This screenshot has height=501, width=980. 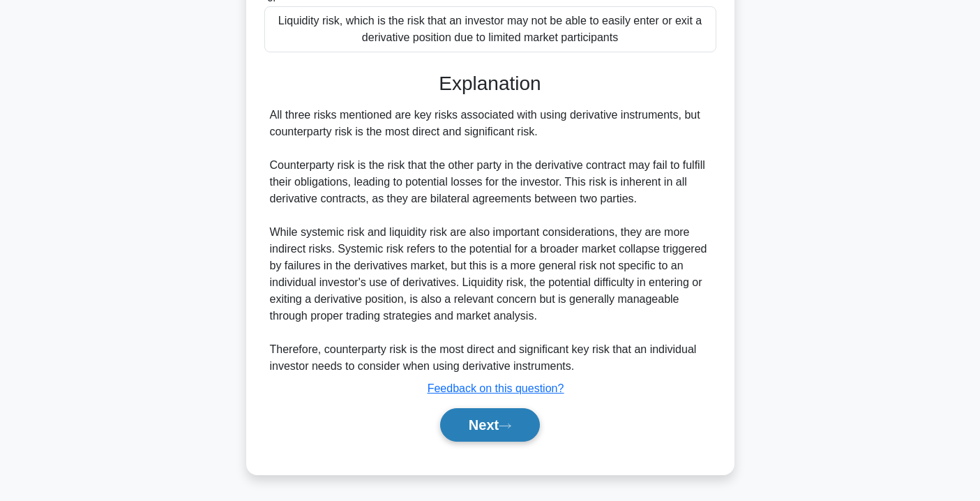 What do you see at coordinates (490, 240) in the screenshot?
I see `div: All three risks mentioned are key risks associated with using derivative instruments, but counter...` at bounding box center [490, 240].